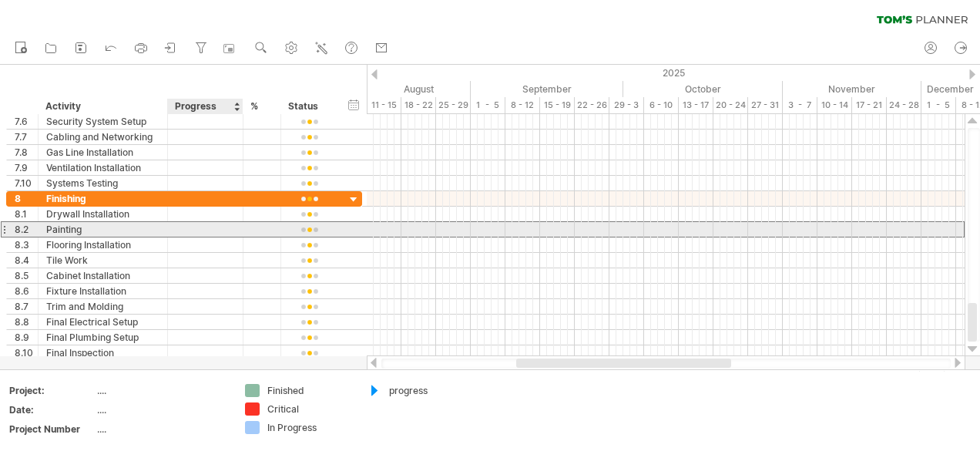 This screenshot has height=458, width=980. Describe the element at coordinates (102, 321) in the screenshot. I see `div: Final Electrical Setup` at that location.